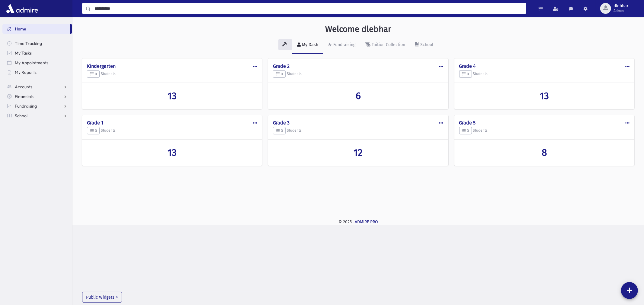  What do you see at coordinates (172, 66) in the screenshot?
I see `h4: Kindergarten` at bounding box center [172, 66].